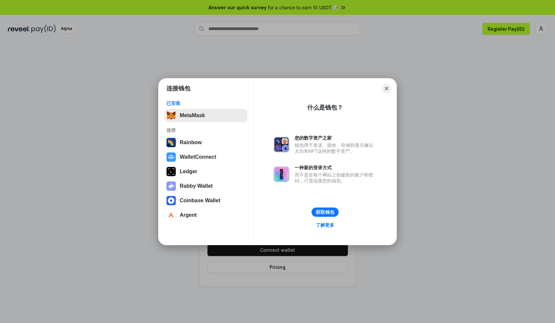 Image resolution: width=555 pixels, height=323 pixels. Describe the element at coordinates (335, 178) in the screenshot. I see `div: 而不是在每个网站上创建新的账户和密码，只需连接您的钱包。` at that location.